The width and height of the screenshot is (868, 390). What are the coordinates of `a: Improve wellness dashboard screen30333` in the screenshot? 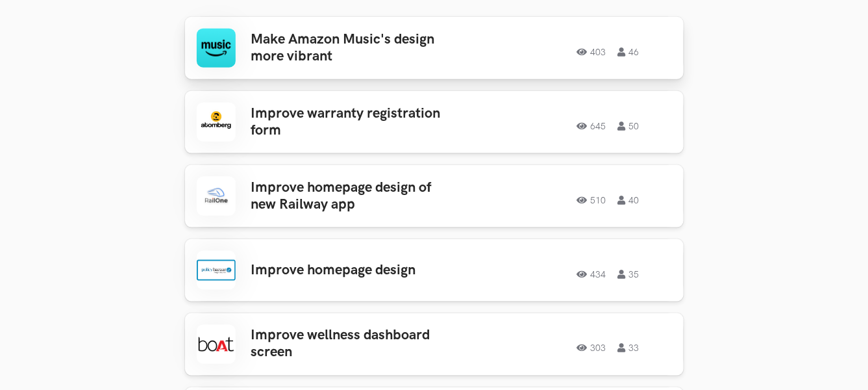 It's located at (434, 344).